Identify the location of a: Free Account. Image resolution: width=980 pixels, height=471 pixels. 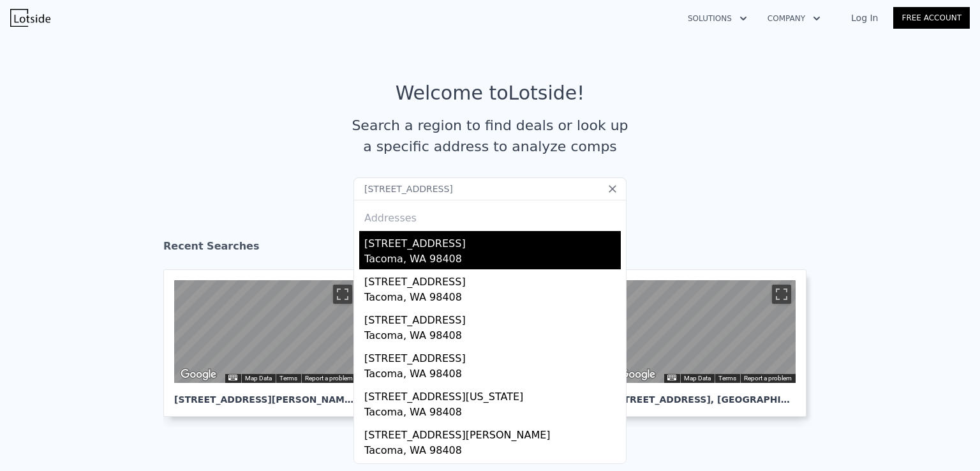
(932, 18).